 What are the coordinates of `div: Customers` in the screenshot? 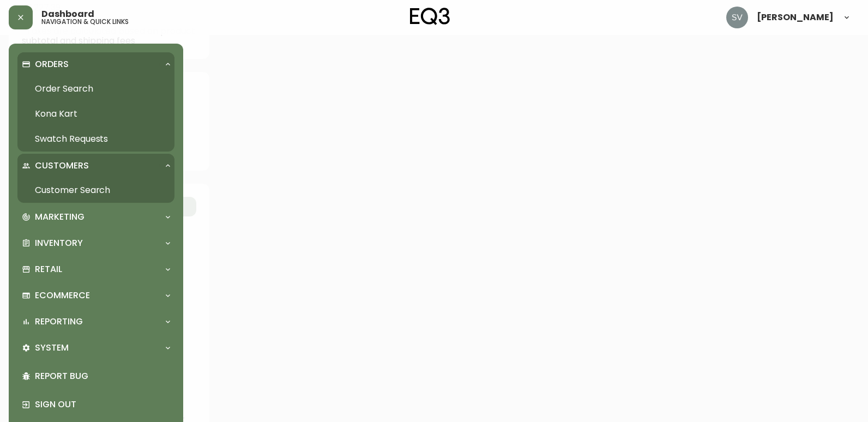 It's located at (96, 166).